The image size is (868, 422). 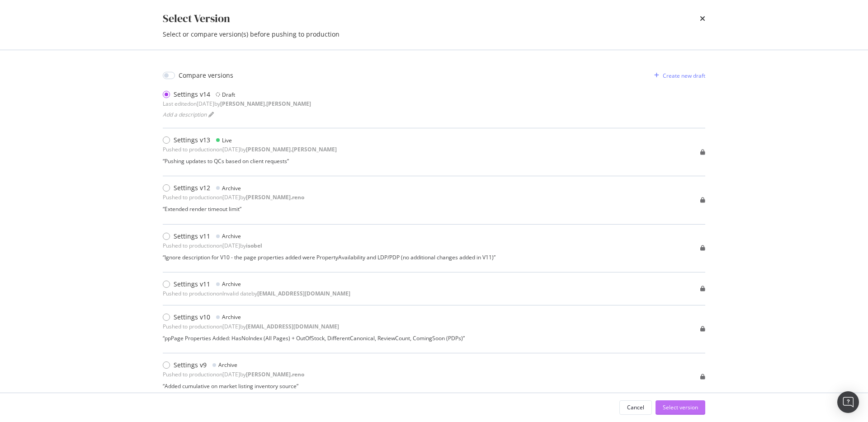 What do you see at coordinates (196, 19) in the screenshot?
I see `div: Select Version` at bounding box center [196, 19].